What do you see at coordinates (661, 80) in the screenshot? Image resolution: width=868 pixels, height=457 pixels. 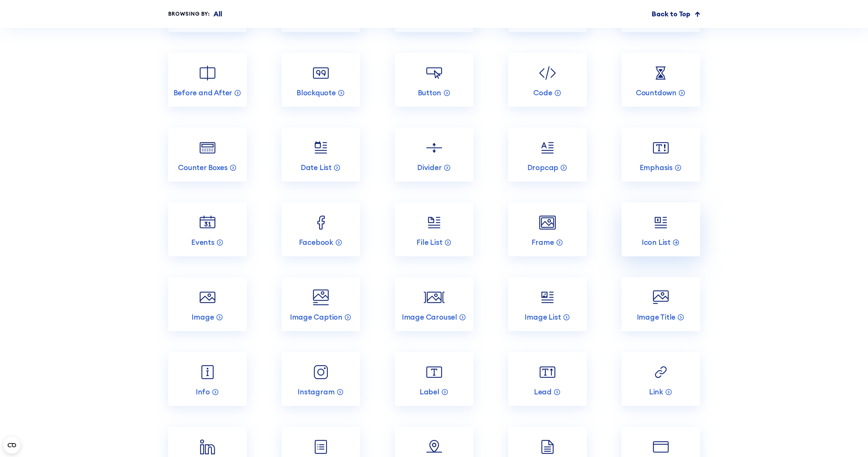 I see `a: Countdown` at bounding box center [661, 80].